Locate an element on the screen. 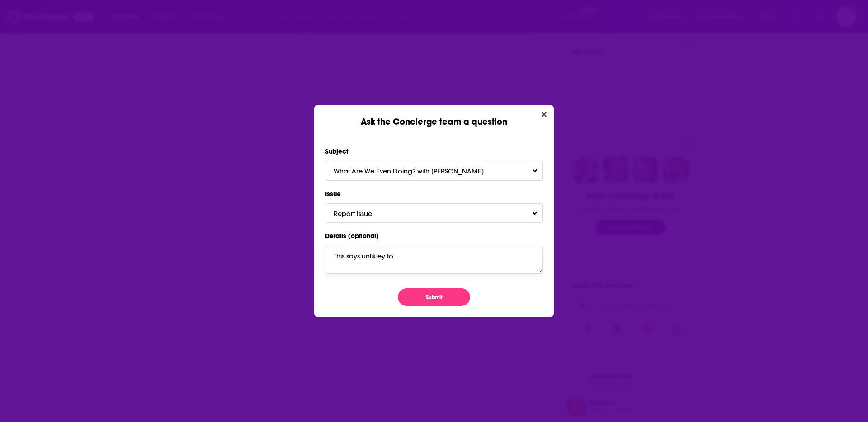 Image resolution: width=868 pixels, height=422 pixels. textarea: This says unlikley to is located at coordinates (434, 259).